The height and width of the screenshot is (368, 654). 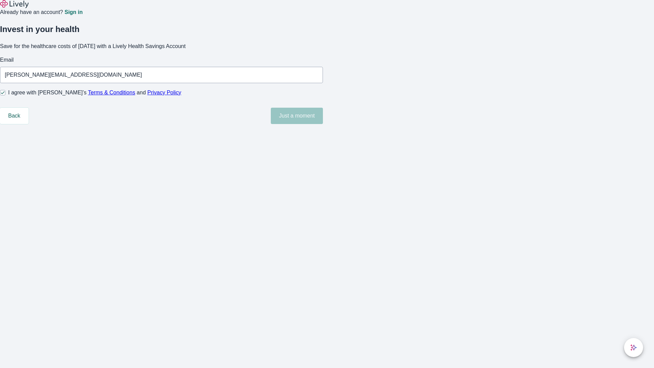 I want to click on a: Terms & Conditions, so click(x=111, y=92).